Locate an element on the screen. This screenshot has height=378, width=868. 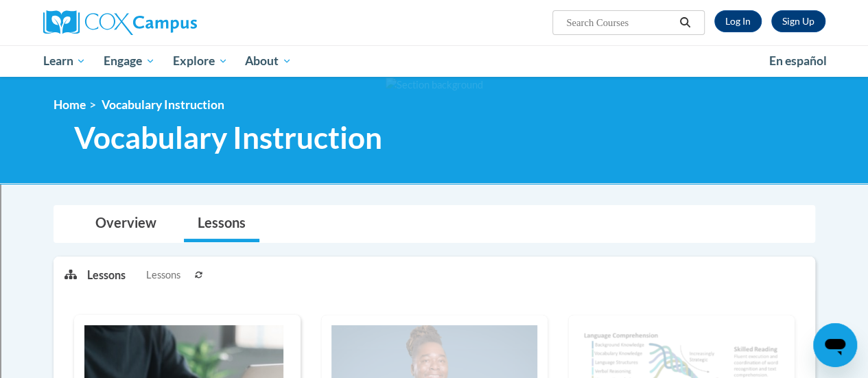
a: Log In is located at coordinates (737, 21).